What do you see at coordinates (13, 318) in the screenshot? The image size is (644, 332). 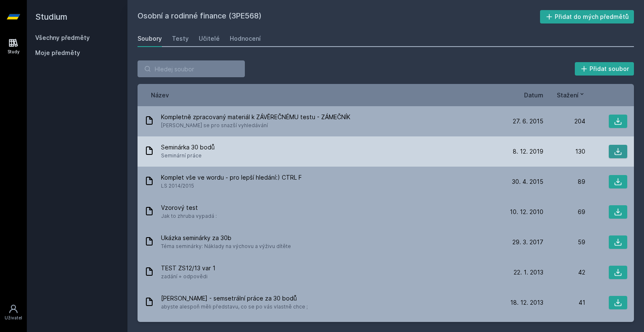 I see `div: Uživatel` at bounding box center [13, 318].